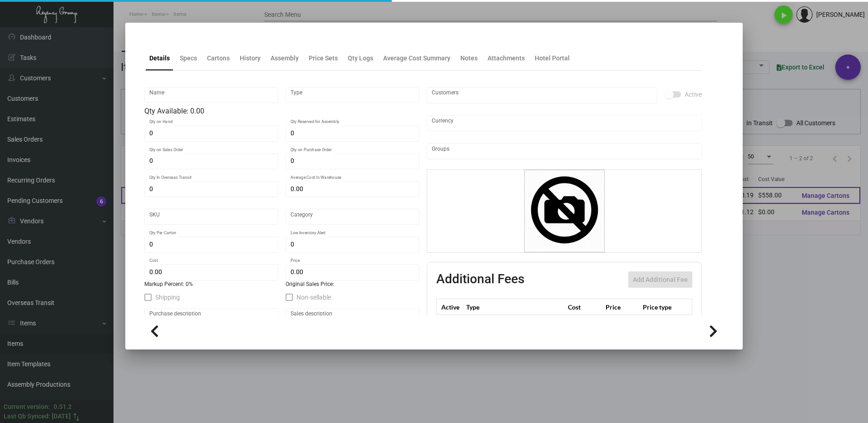 The image size is (868, 423). I want to click on div: Average Cost Summary, so click(417, 58).